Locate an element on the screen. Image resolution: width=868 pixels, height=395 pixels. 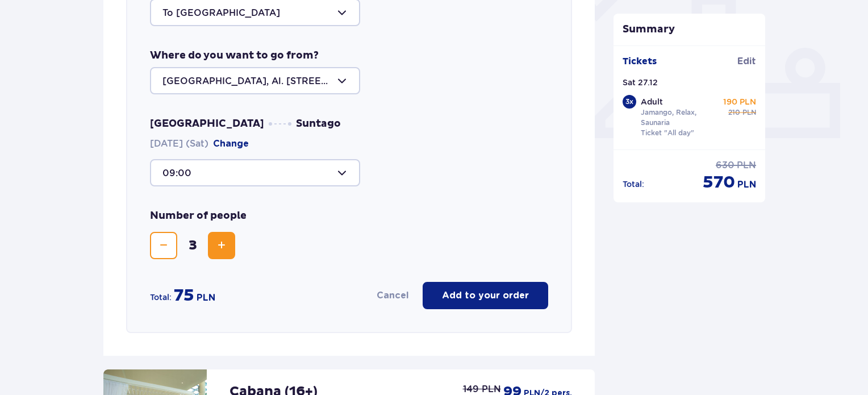
p: Ticket "All day" is located at coordinates (668, 133).